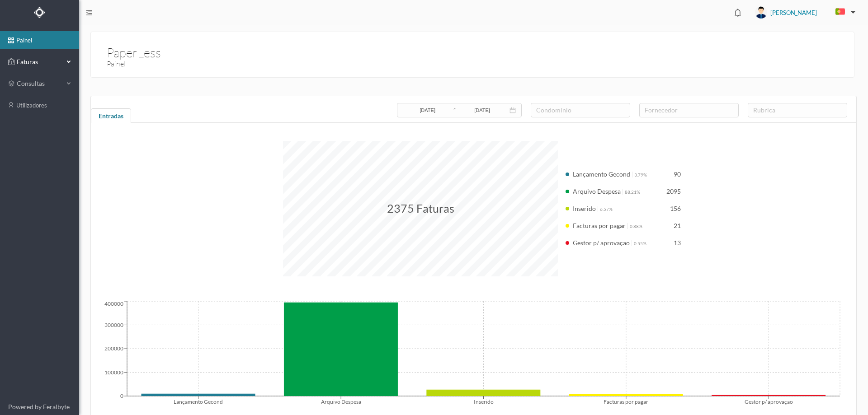  I want to click on span: 2095, so click(673, 191).